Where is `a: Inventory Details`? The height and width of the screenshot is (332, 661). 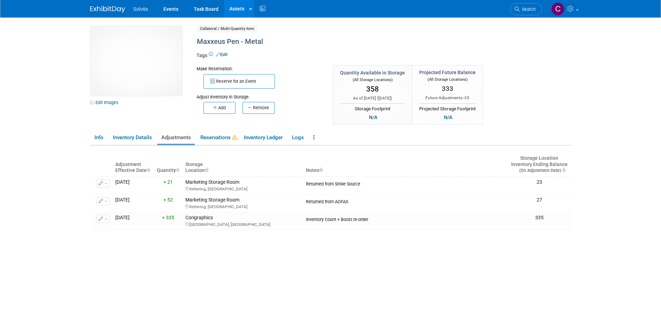 a: Inventory Details is located at coordinates (132, 138).